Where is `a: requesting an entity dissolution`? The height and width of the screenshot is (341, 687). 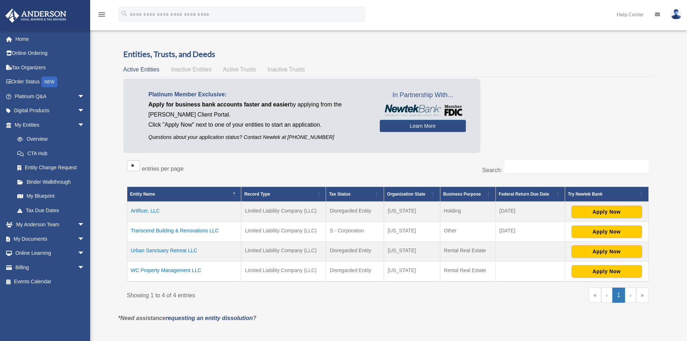 a: requesting an entity dissolution is located at coordinates (209, 318).